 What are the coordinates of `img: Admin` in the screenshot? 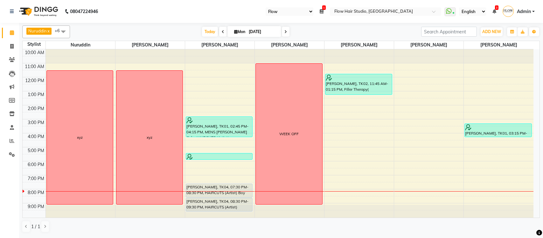 It's located at (508, 11).